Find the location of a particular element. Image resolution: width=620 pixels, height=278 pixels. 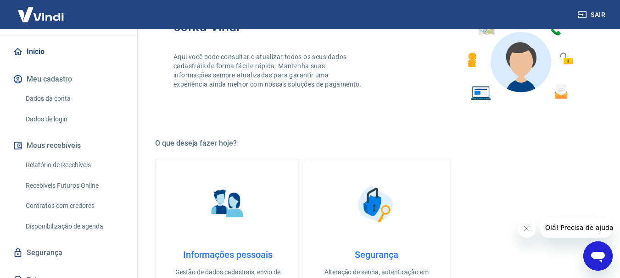

a: Segurança is located at coordinates (68, 253).